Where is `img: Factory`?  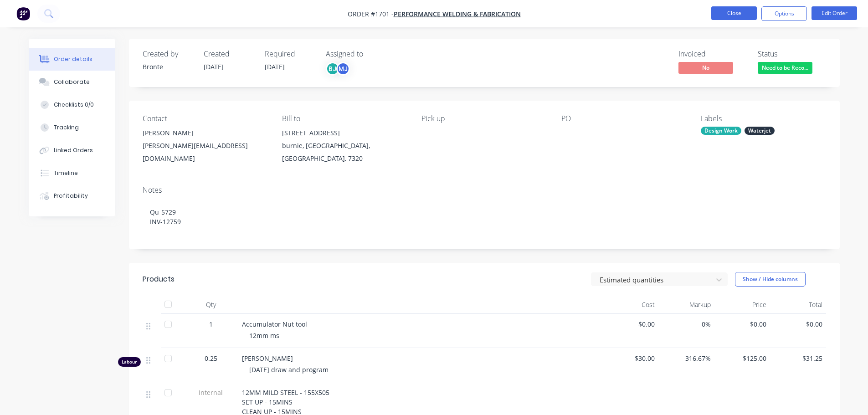
img: Factory is located at coordinates (23, 14).